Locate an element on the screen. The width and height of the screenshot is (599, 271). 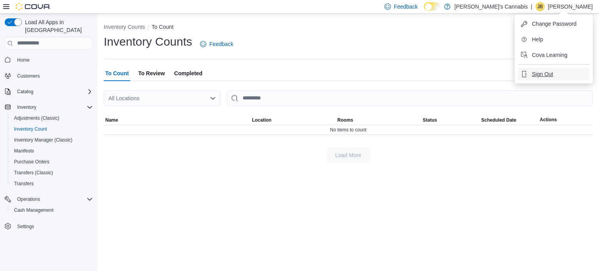
span: Completed is located at coordinates (188, 73).